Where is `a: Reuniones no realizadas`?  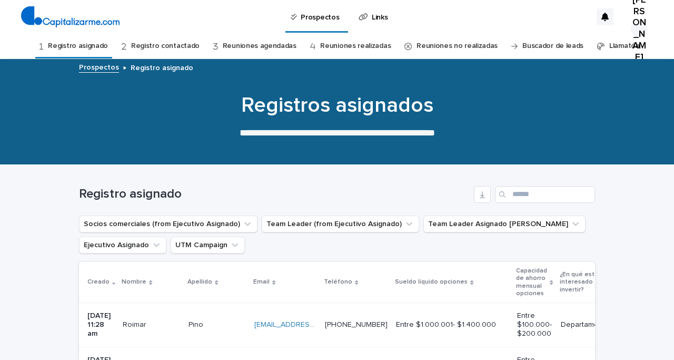 a: Reuniones no realizadas is located at coordinates (457, 46).